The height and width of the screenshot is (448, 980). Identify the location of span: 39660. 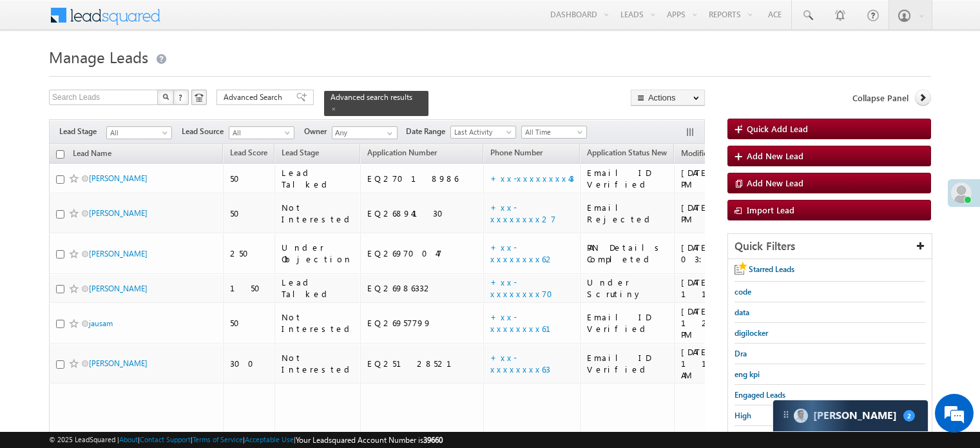
(433, 440).